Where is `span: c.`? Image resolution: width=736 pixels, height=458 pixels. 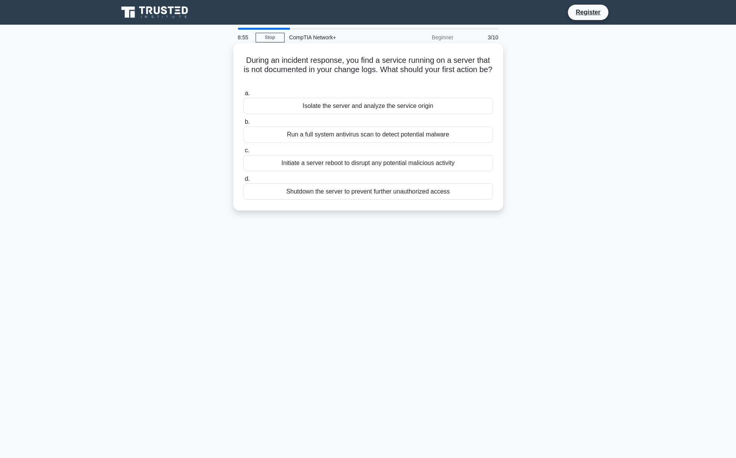 span: c. is located at coordinates (247, 150).